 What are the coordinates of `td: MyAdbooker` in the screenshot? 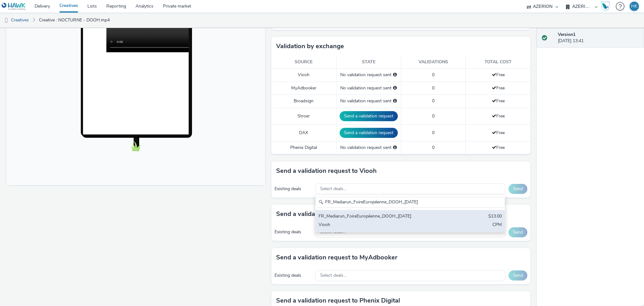 It's located at (304, 88).